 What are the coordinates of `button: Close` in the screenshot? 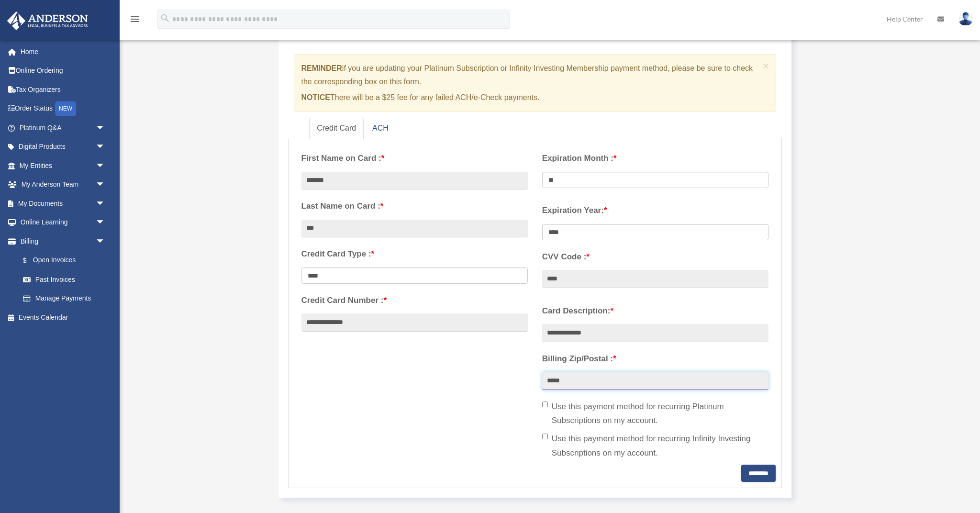 It's located at (765, 65).